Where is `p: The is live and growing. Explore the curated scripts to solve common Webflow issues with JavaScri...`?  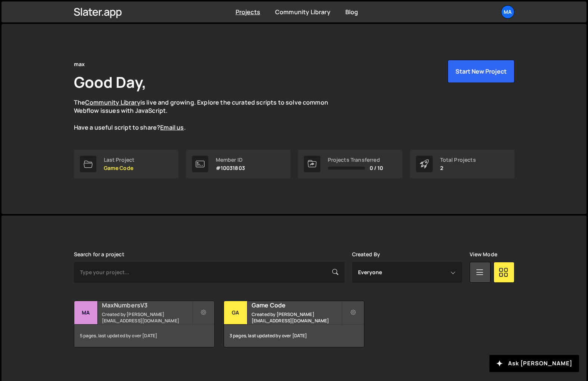 p: The is live and growing. Explore the curated scripts to solve common Webflow issues with JavaScri... is located at coordinates (208, 115).